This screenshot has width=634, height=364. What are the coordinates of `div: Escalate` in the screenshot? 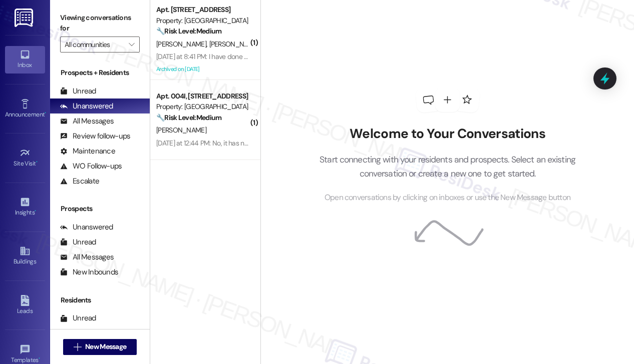 It's located at (80, 181).